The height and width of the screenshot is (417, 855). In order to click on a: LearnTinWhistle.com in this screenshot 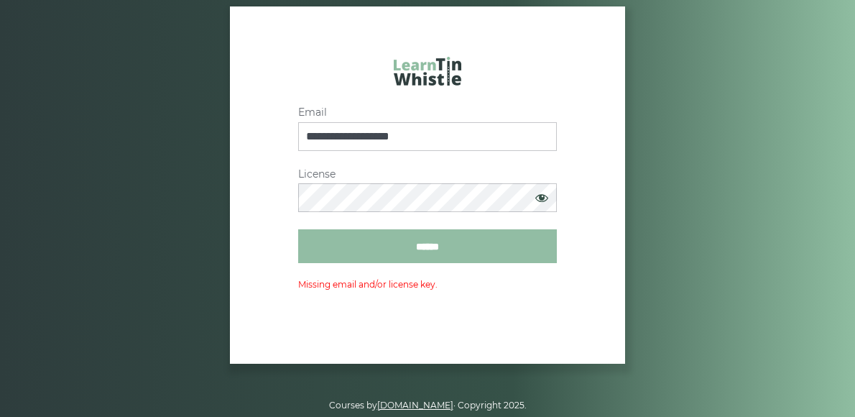, I will do `click(428, 75)`.